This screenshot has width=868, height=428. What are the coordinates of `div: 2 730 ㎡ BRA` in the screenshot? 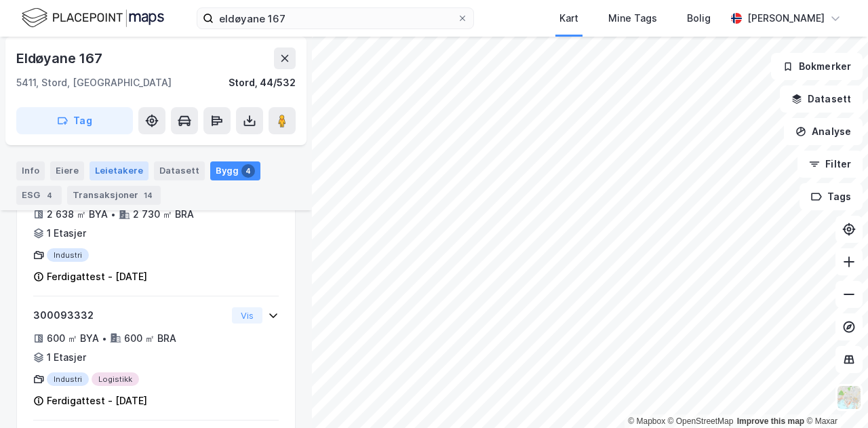 It's located at (164, 215).